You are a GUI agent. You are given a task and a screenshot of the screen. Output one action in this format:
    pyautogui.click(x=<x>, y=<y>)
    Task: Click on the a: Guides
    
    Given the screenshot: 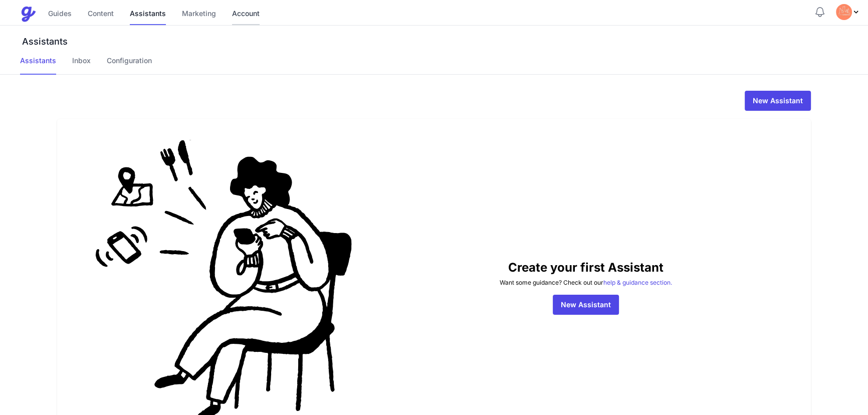 What is the action you would take?
    pyautogui.click(x=60, y=14)
    